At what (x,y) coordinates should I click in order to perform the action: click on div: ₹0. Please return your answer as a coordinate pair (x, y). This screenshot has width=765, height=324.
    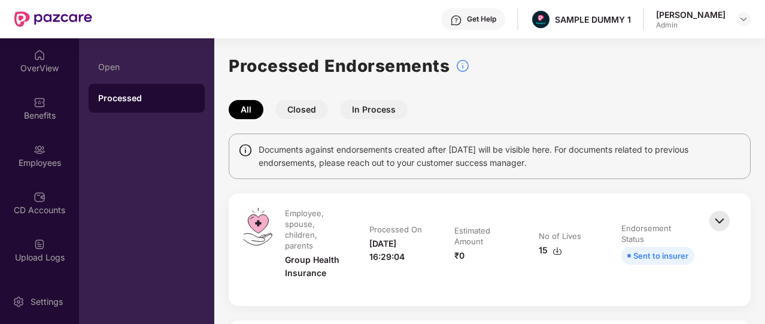
    Looking at the image, I should click on (459, 256).